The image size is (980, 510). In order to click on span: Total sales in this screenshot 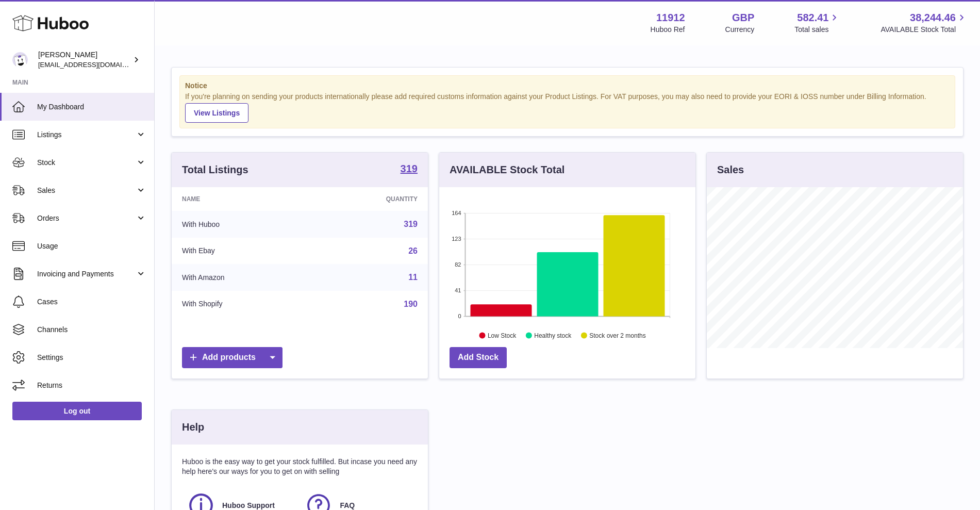, I will do `click(817, 29)`.